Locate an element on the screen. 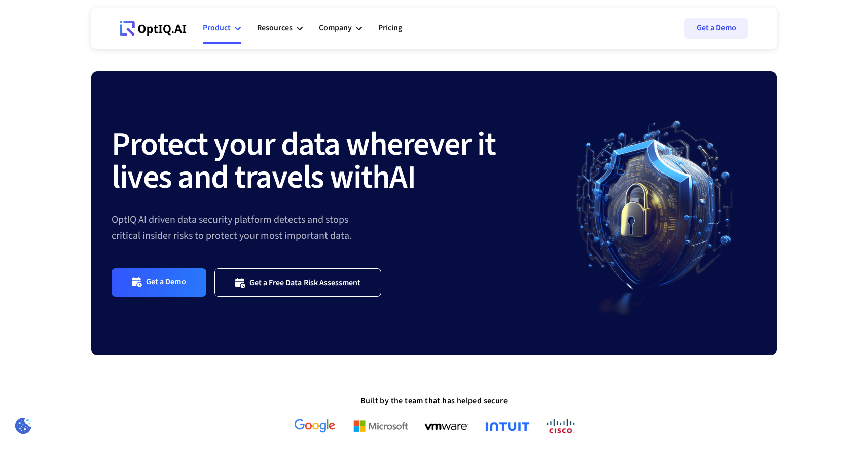 This screenshot has height=449, width=868. strong: Built by the team that has helped secure is located at coordinates (434, 400).